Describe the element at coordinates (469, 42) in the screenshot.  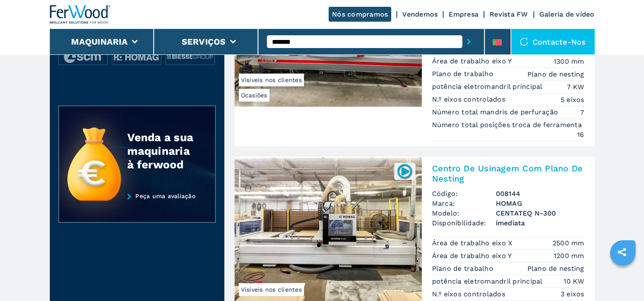
I see `button: submit-button` at that location.